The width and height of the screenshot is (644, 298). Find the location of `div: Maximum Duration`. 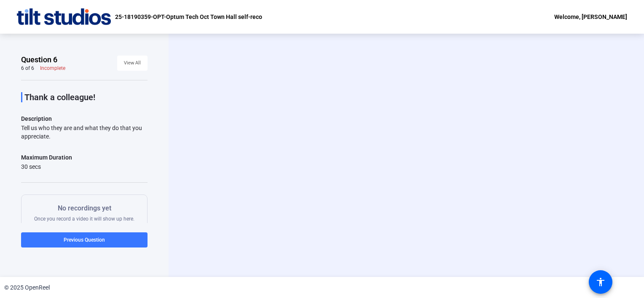

div: Maximum Duration is located at coordinates (46, 158).